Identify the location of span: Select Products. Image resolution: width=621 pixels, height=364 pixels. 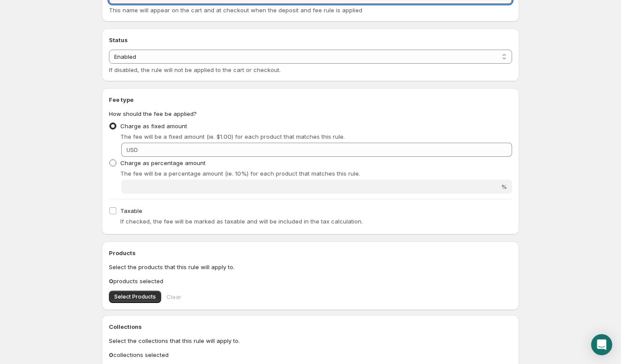
(135, 297).